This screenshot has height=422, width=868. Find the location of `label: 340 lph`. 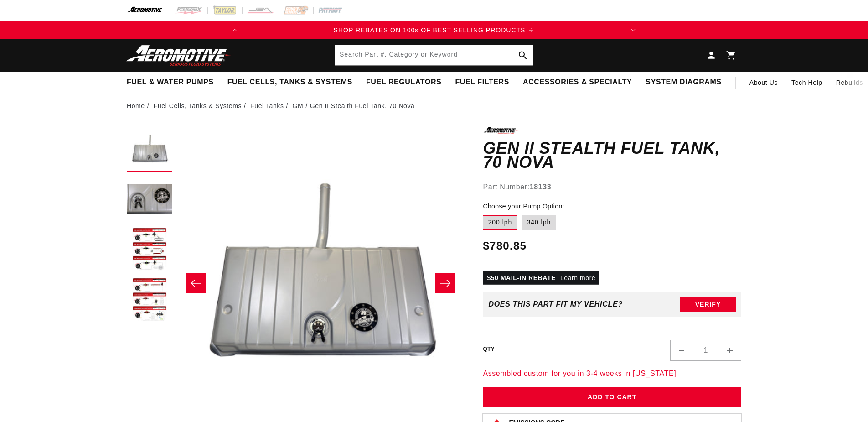

label: 340 lph is located at coordinates (538, 222).